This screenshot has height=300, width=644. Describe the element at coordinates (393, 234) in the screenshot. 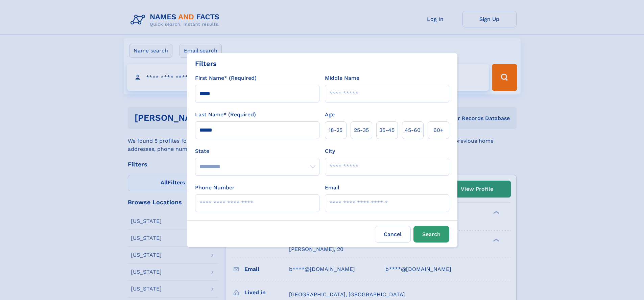

I see `label: Cancel` at that location.